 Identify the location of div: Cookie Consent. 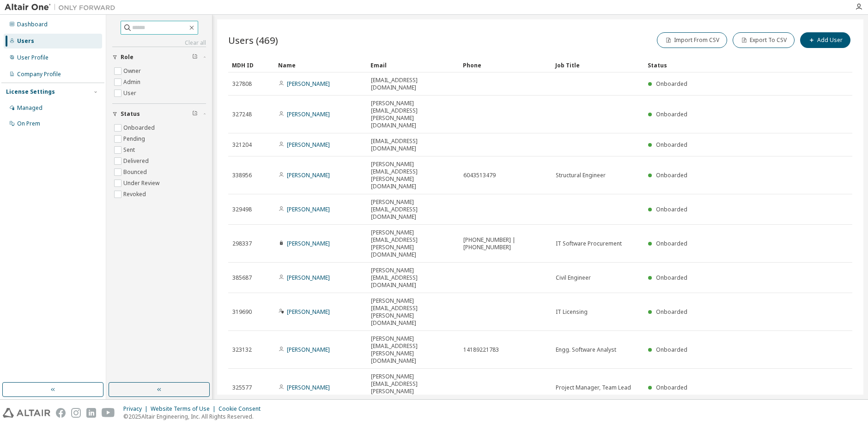
(242, 409).